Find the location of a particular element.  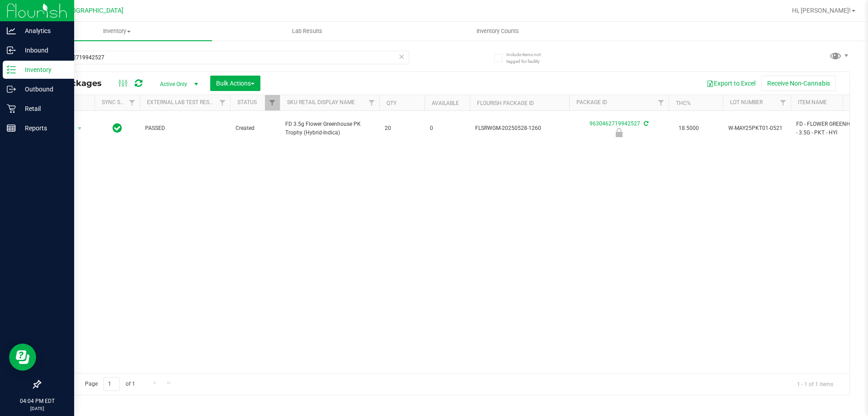

span: In Sync is located at coordinates (117, 128).